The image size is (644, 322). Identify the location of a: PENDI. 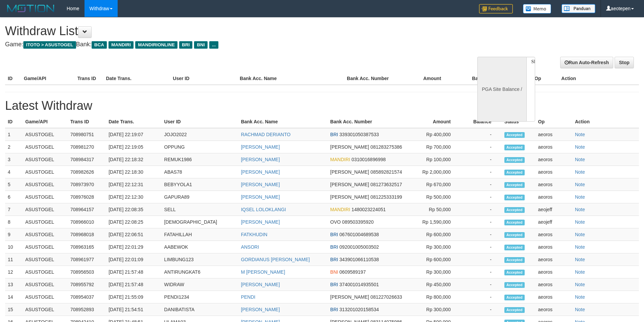
(248, 297).